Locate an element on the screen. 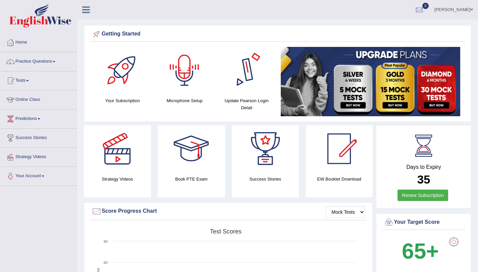 Image resolution: width=478 pixels, height=272 pixels. text: 60 is located at coordinates (106, 263).